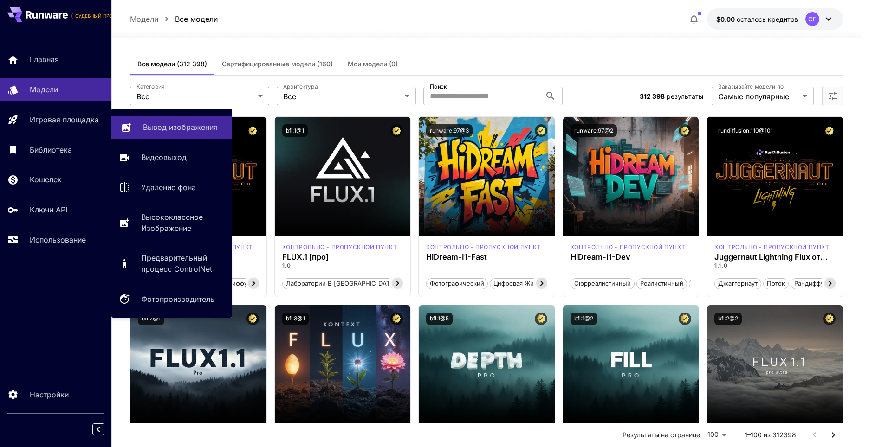  Describe the element at coordinates (168, 187) in the screenshot. I see `ya-tr-span: Удаление фона` at that location.